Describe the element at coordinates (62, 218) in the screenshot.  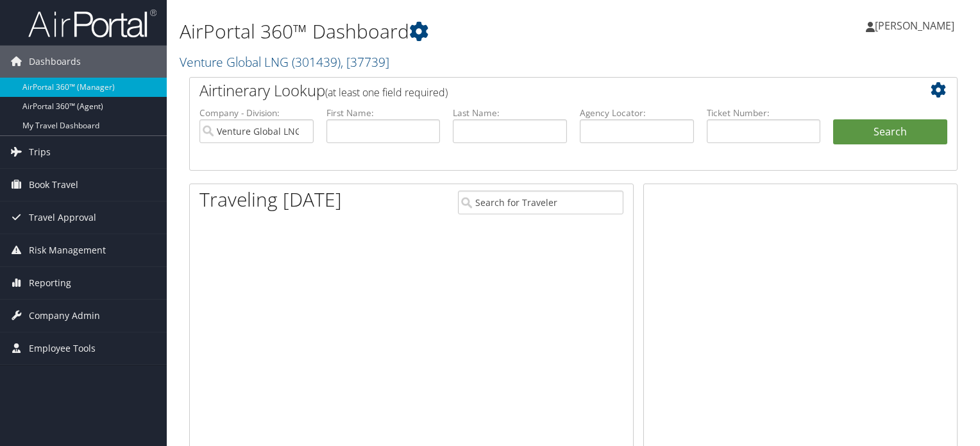
I see `span: Travel Approval` at that location.